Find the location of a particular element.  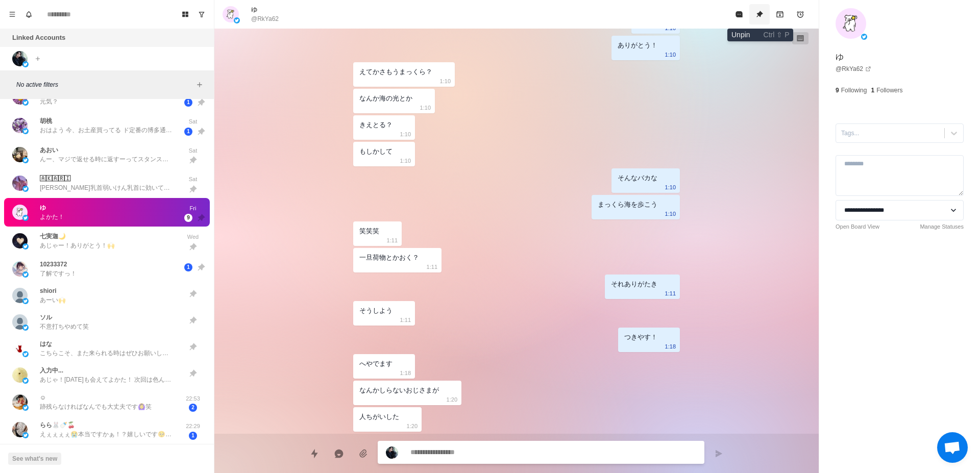

p: 了解ですっ！ is located at coordinates (58, 273).